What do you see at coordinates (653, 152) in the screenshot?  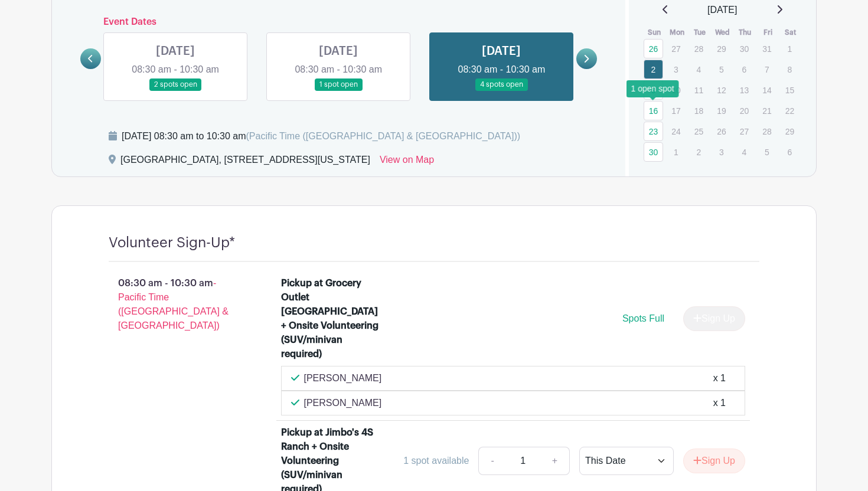 I see `a: 30` at bounding box center [653, 152].